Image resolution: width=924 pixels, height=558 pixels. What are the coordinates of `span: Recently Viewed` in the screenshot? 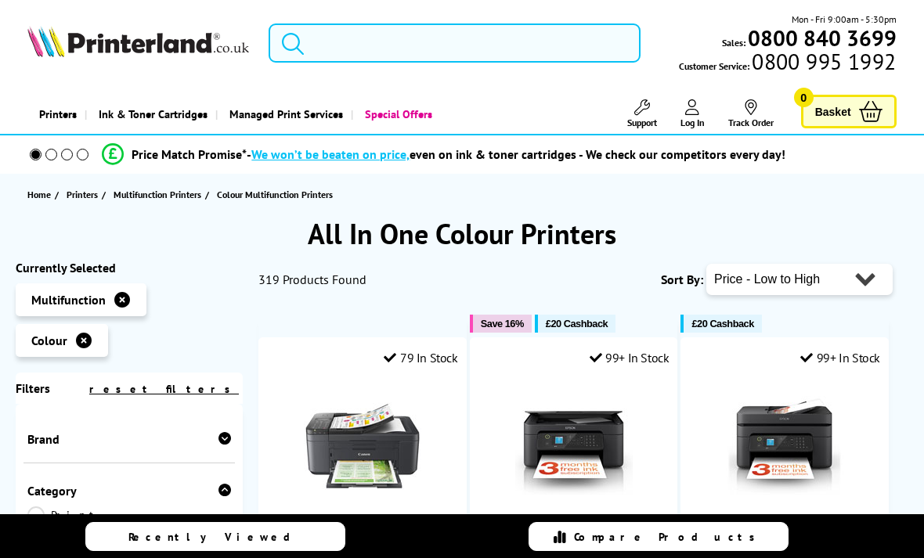 It's located at (217, 537).